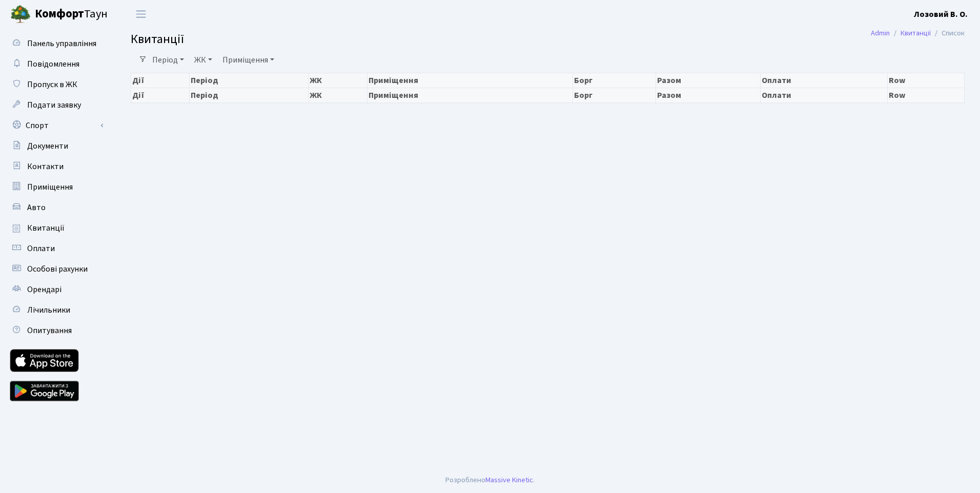  What do you see at coordinates (48, 146) in the screenshot?
I see `span: Документи` at bounding box center [48, 146].